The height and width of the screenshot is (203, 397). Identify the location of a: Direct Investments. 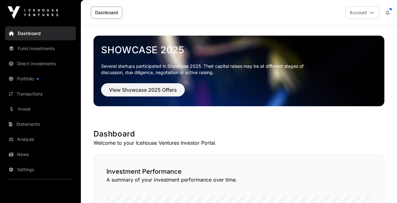
(40, 64).